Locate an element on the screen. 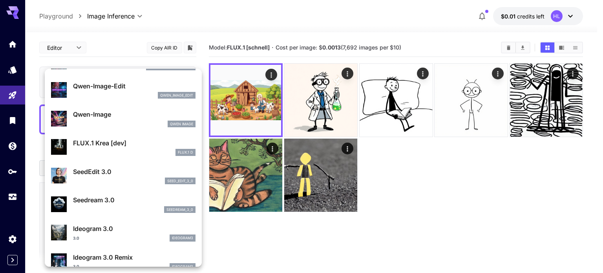  p: Qwen-Image is located at coordinates (134, 114).